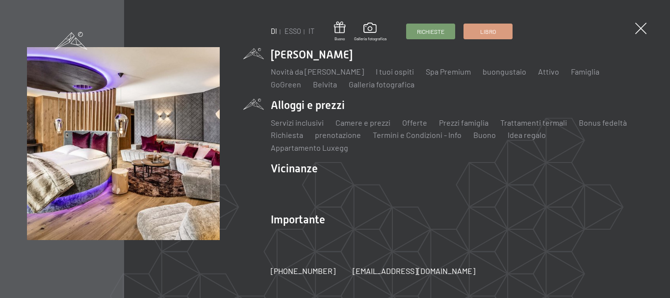 This screenshot has height=298, width=670. Describe the element at coordinates (527, 134) in the screenshot. I see `a: Idea regalo` at that location.